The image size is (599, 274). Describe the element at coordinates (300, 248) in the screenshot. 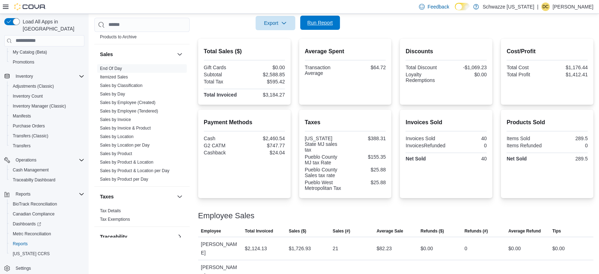

I see `div: $1,726.93` at that location.